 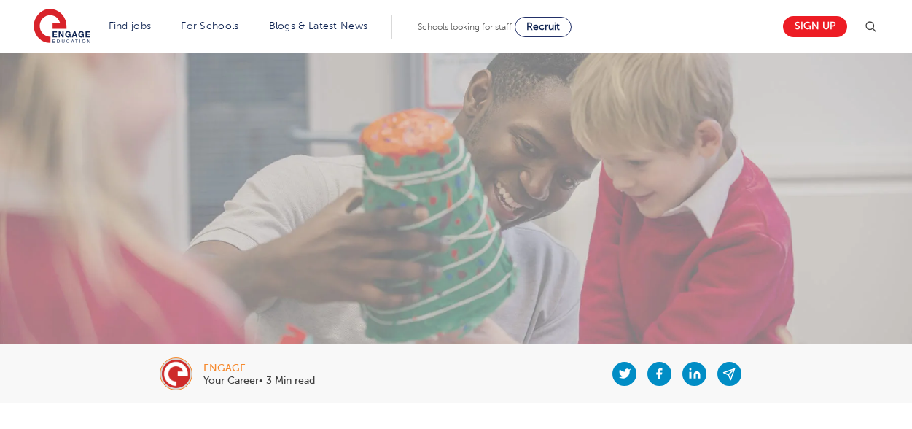 What do you see at coordinates (259, 368) in the screenshot?
I see `div: engage` at bounding box center [259, 368].